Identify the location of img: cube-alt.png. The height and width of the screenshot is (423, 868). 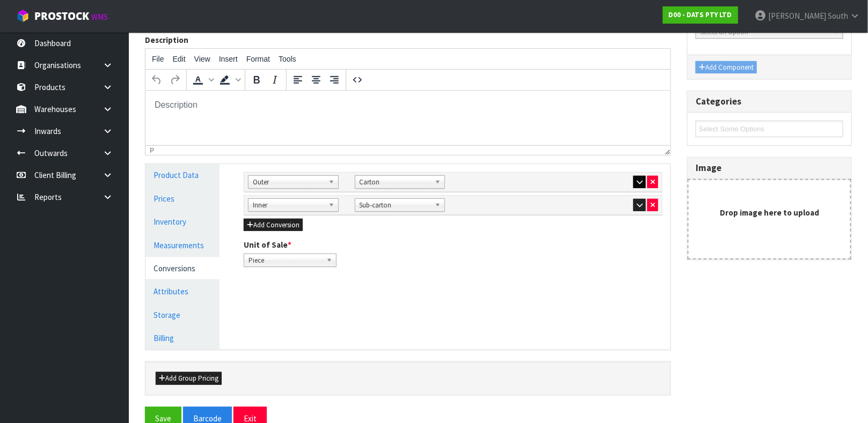
(23, 15).